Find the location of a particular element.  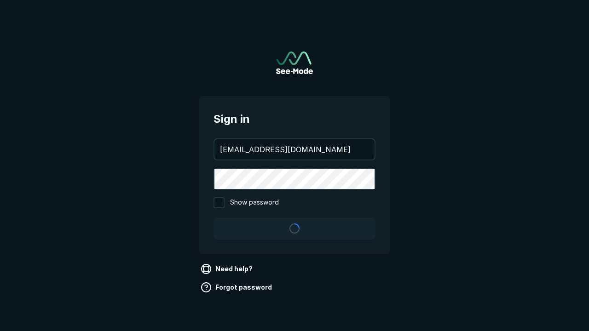

span: Show password is located at coordinates (254, 203).